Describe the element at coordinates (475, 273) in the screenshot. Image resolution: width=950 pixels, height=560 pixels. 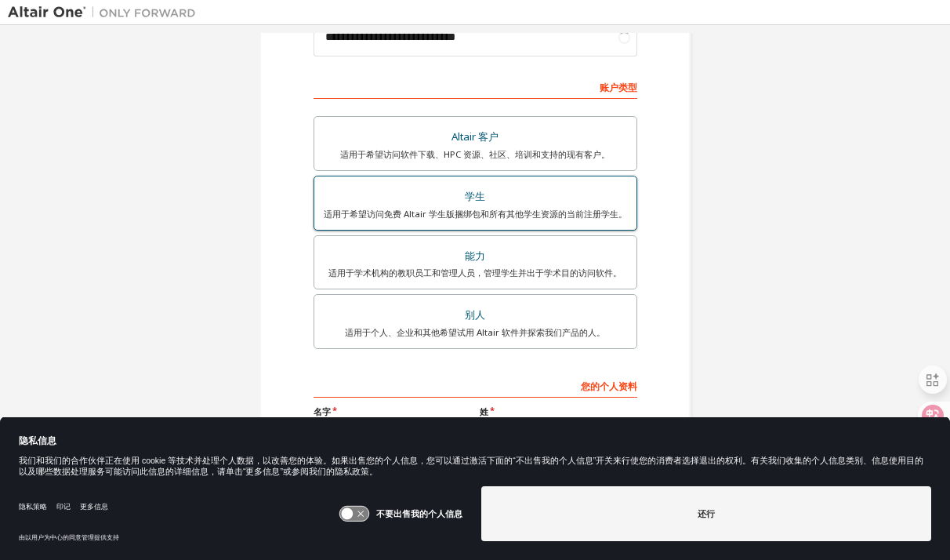
I see `div: 适用于学术机构的教职员工和管理人员，管理学生并出于学术目的访问软件。` at that location.